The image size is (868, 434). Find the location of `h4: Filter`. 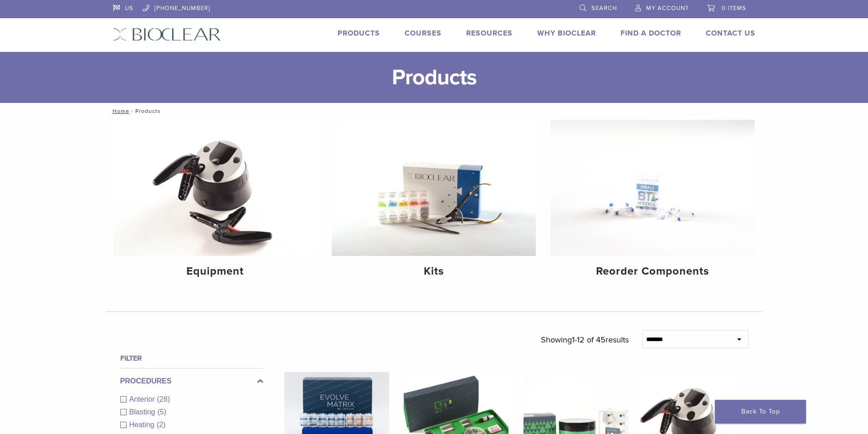

h4: Filter is located at coordinates (192, 358).